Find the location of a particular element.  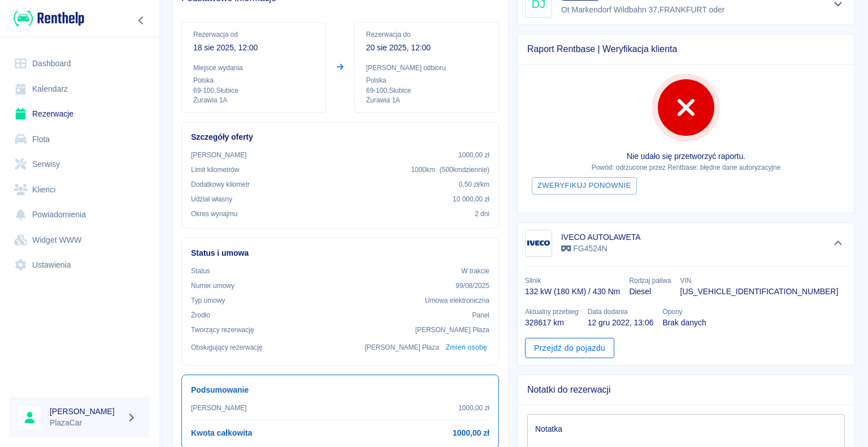

p: Typ umowy is located at coordinates (208, 301).